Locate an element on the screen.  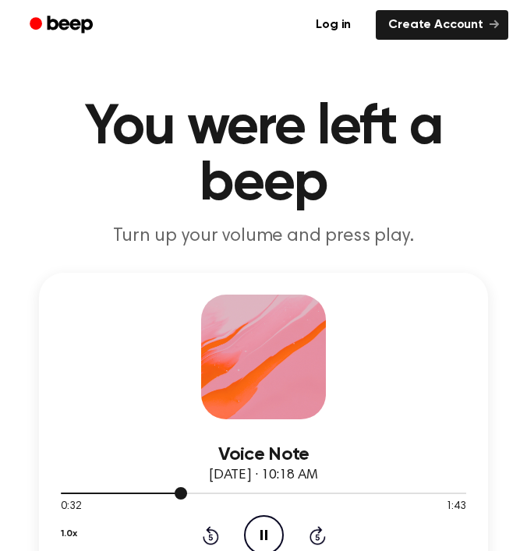
p: Turn up your volume and press play. is located at coordinates (263, 236).